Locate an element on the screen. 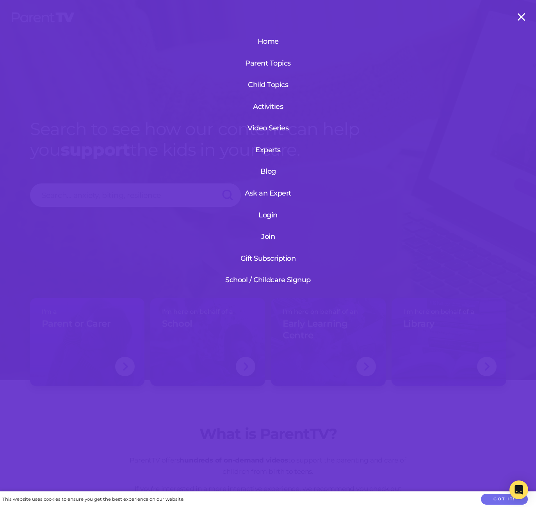 This screenshot has width=536, height=507. a: Blog is located at coordinates (268, 171).